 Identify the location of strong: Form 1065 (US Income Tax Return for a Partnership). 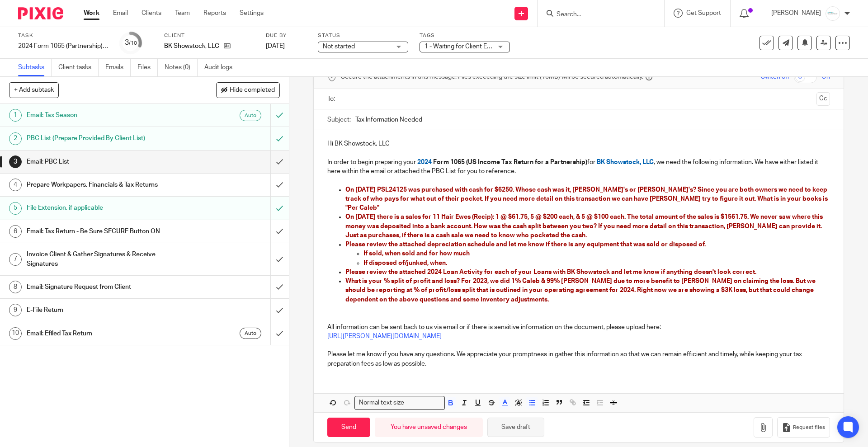
(509, 162).